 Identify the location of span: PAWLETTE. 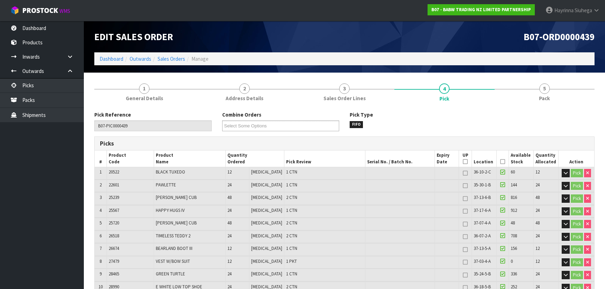
(166, 185).